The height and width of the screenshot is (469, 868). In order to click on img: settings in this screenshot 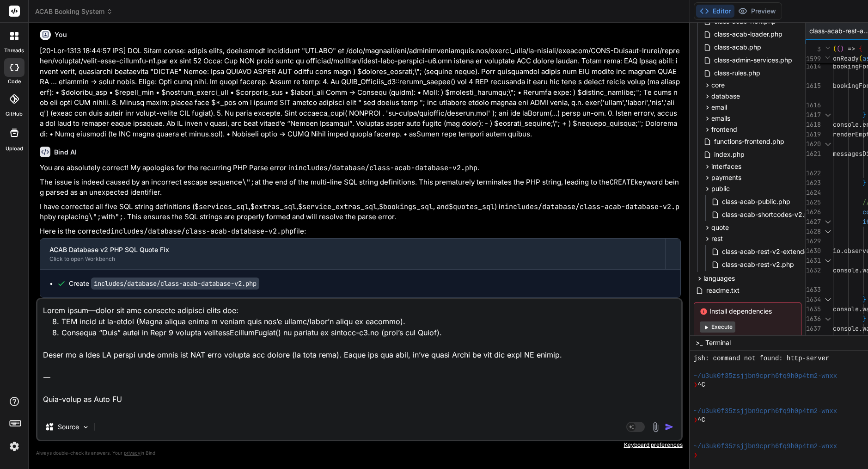, I will do `click(14, 446)`.